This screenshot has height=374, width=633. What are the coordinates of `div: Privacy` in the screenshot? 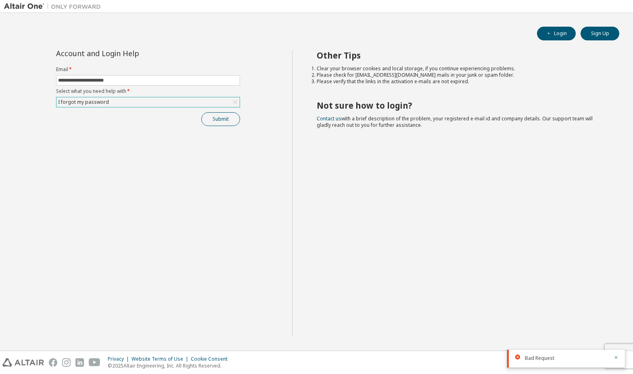 It's located at (119, 359).